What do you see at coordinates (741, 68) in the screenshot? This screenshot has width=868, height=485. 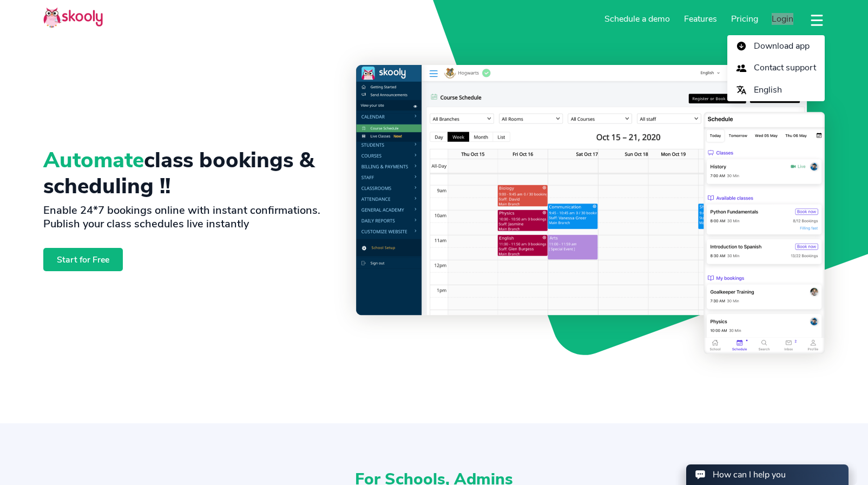 I see `img: icon-people` at bounding box center [741, 68].